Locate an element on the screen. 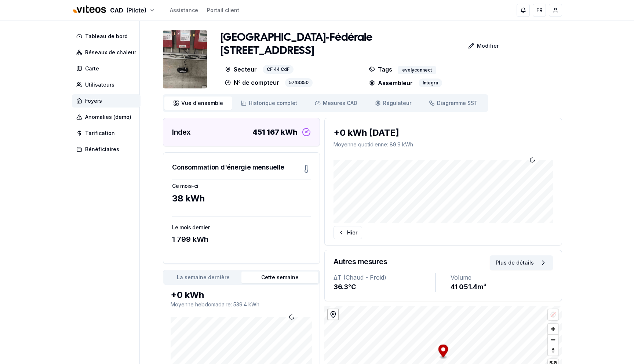  div: 451 167 kWh is located at coordinates (275, 132).